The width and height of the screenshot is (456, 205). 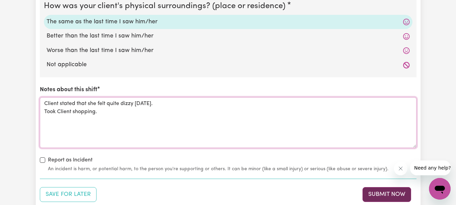 I want to click on label: The same as the last time I saw him/her, so click(x=228, y=22).